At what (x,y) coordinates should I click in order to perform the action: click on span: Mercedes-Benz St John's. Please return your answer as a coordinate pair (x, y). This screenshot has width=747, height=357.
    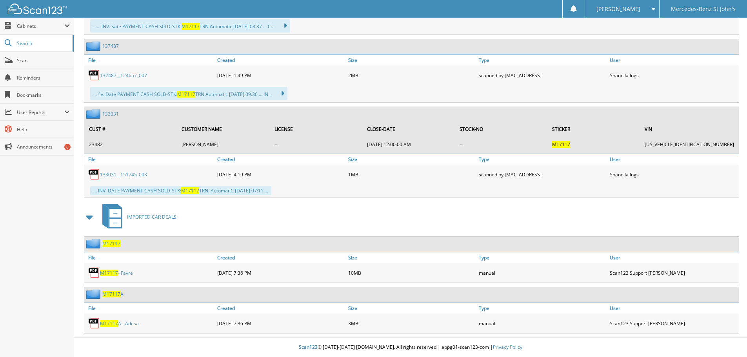
    Looking at the image, I should click on (703, 9).